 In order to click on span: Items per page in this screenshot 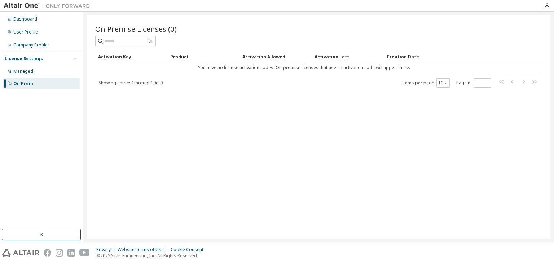, I will do `click(426, 83)`.